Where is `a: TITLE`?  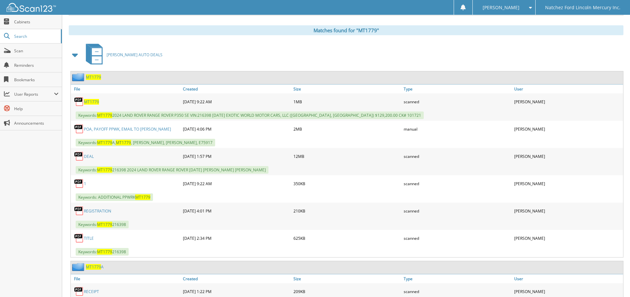
a: TITLE is located at coordinates (89, 238).